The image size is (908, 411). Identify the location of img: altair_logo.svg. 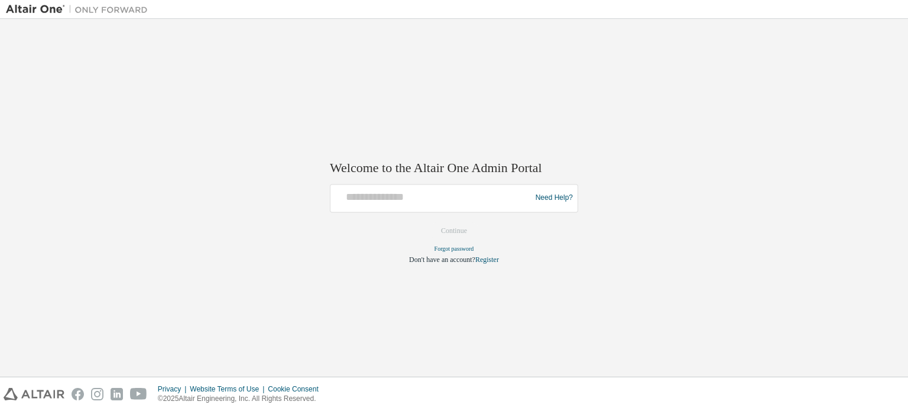
(34, 394).